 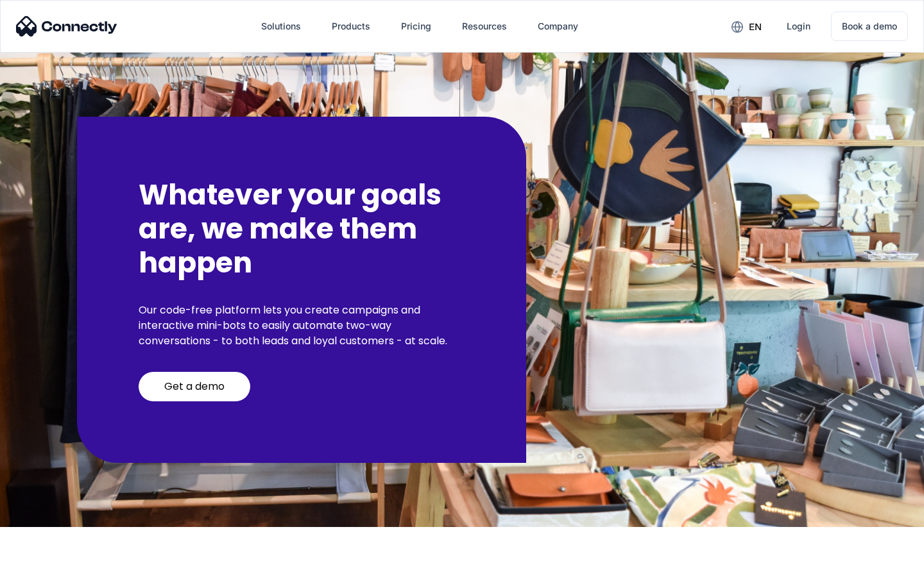 What do you see at coordinates (302, 326) in the screenshot?
I see `p: Our code-free platform lets you create campaigns and interactive mini-bots to easily automate two...` at bounding box center [302, 326].